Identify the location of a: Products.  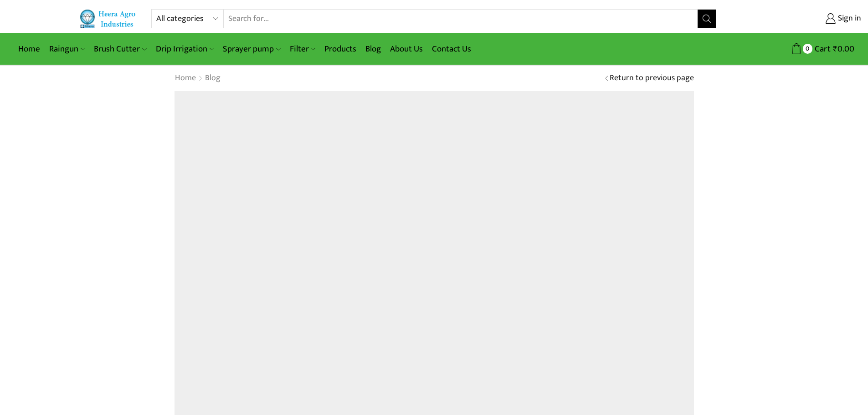
(340, 49).